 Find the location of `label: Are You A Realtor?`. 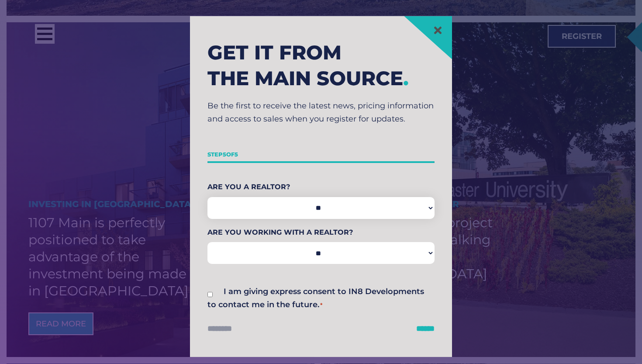

label: Are You A Realtor? is located at coordinates (321, 187).